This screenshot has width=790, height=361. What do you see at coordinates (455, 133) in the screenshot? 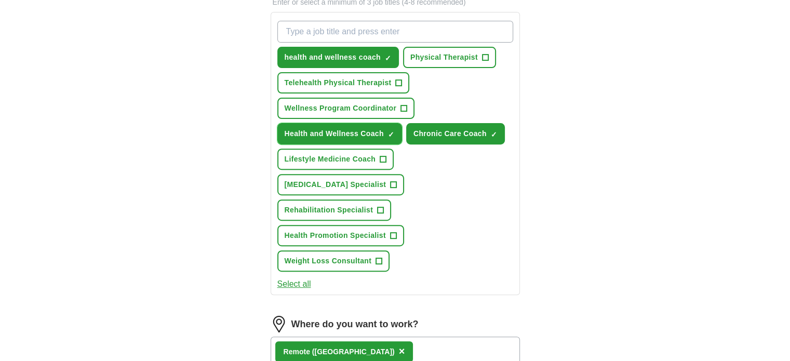
I see `button: Chronic Care Coach✓` at bounding box center [455, 133].